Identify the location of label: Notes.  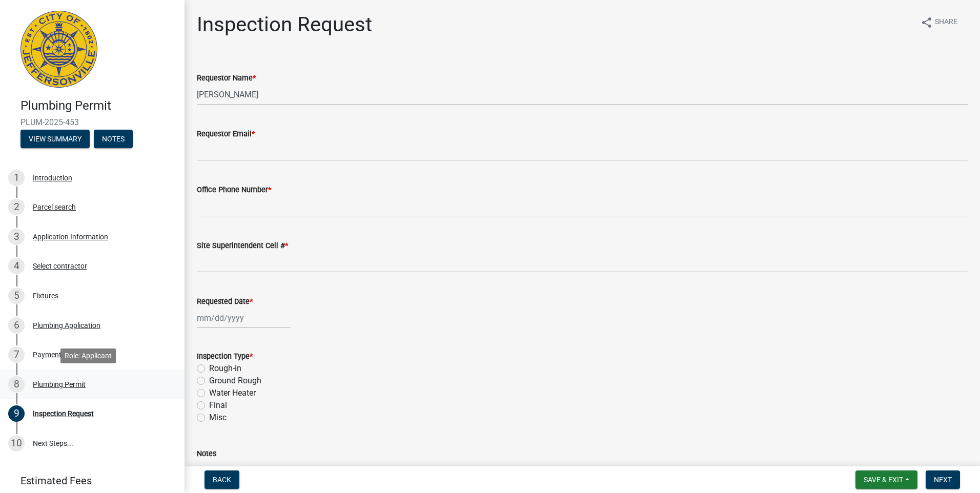
(207, 454).